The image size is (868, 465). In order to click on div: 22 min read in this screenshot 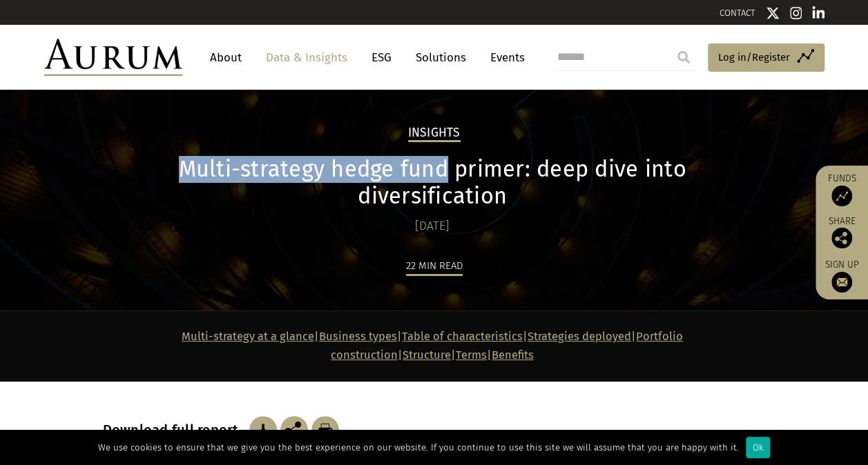, I will do `click(434, 267)`.